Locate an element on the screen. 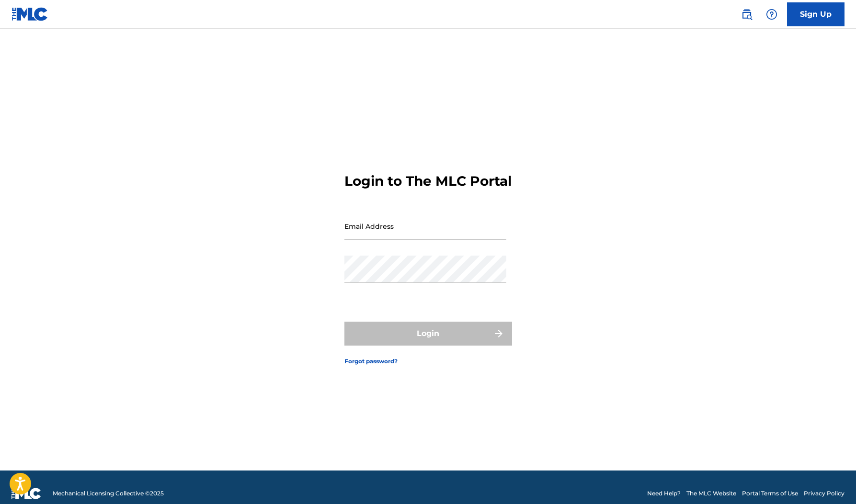  a: Portal Terms of Use is located at coordinates (770, 494).